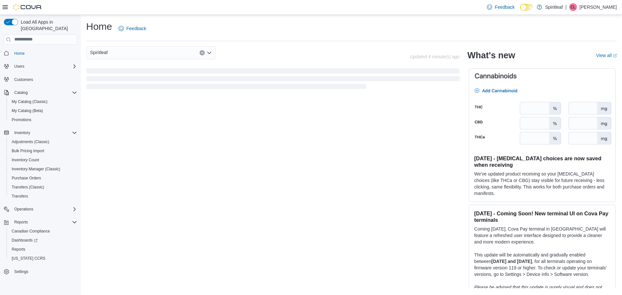  I want to click on button: Transfers, so click(43, 196).